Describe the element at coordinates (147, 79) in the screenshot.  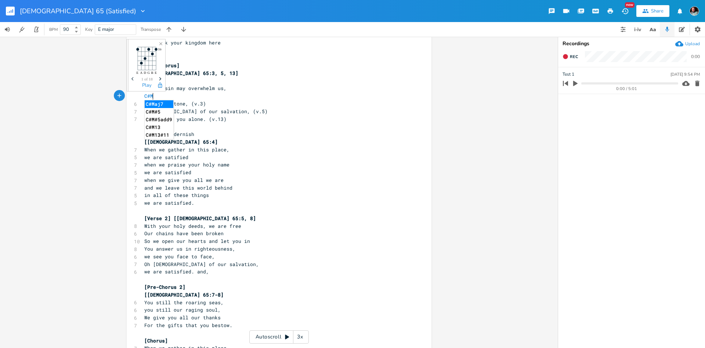
I see `span: 1 of 18` at that location.